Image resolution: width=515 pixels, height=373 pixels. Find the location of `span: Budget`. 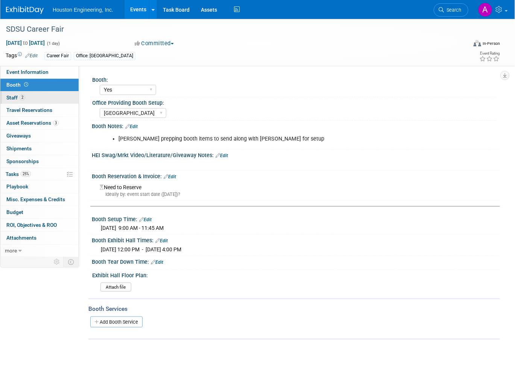

span: Budget is located at coordinates (15, 212).